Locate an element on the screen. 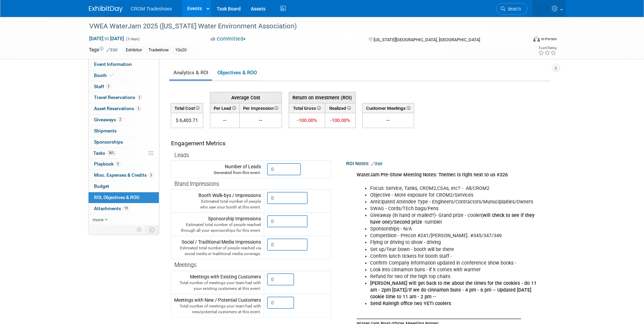 The height and width of the screenshot is (324, 644). span: Sponsorships is located at coordinates (108, 142).